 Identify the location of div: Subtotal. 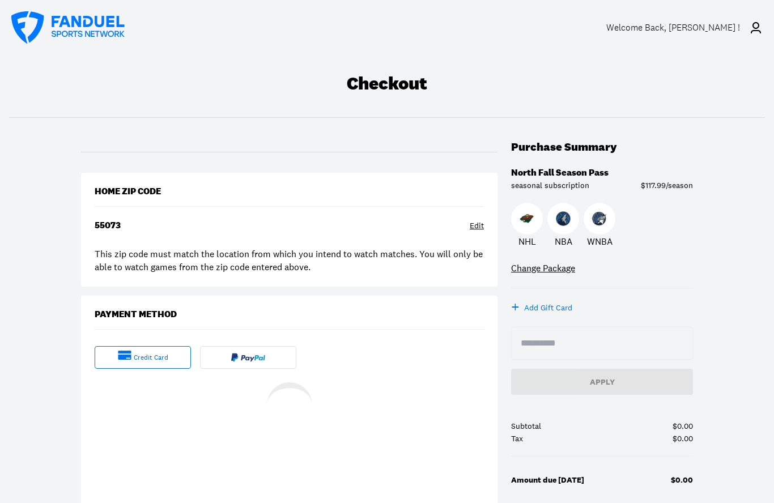
(526, 426).